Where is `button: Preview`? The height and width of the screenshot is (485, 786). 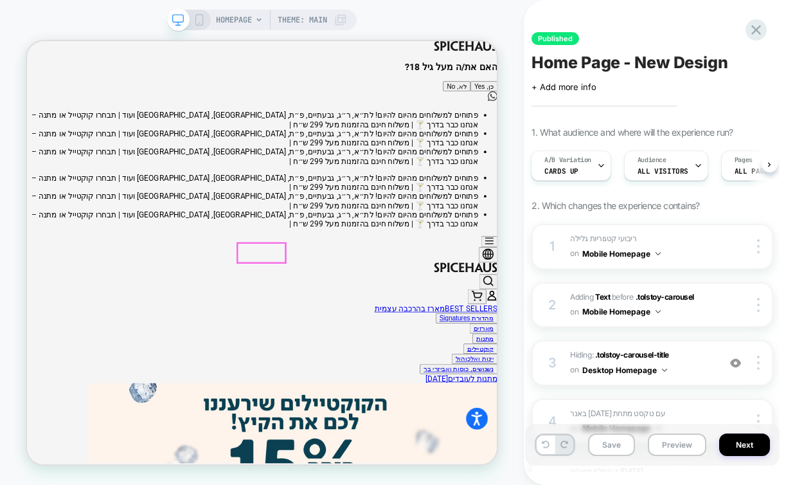
button: Preview is located at coordinates (677, 444).